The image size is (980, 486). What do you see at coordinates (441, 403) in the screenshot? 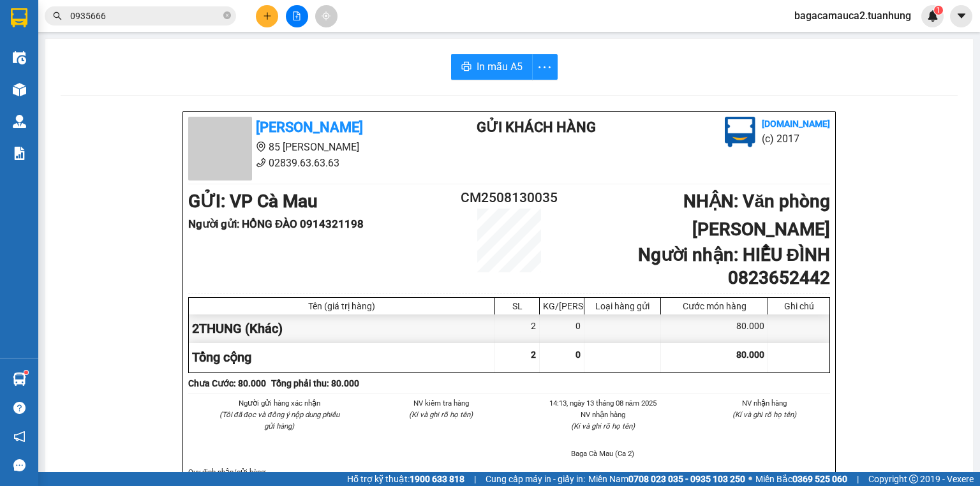
I see `li: NV kiểm tra hàng` at bounding box center [441, 403].